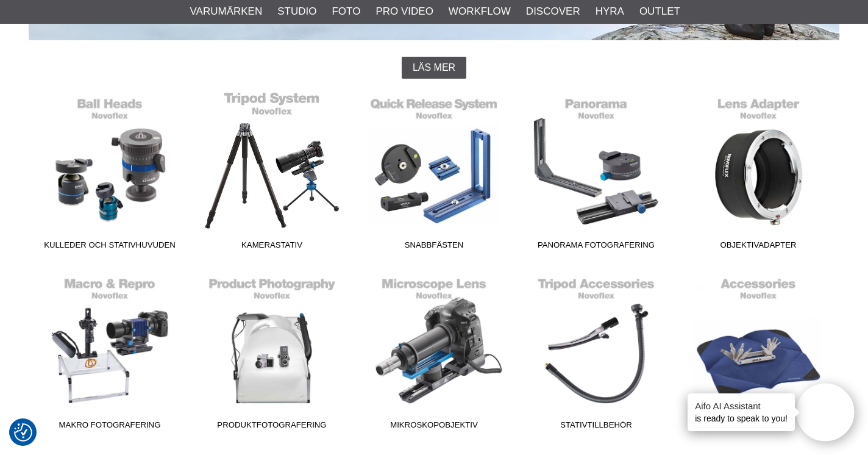 The height and width of the screenshot is (455, 868). Describe the element at coordinates (434, 353) in the screenshot. I see `a: Mikroskopobjektiv` at that location.